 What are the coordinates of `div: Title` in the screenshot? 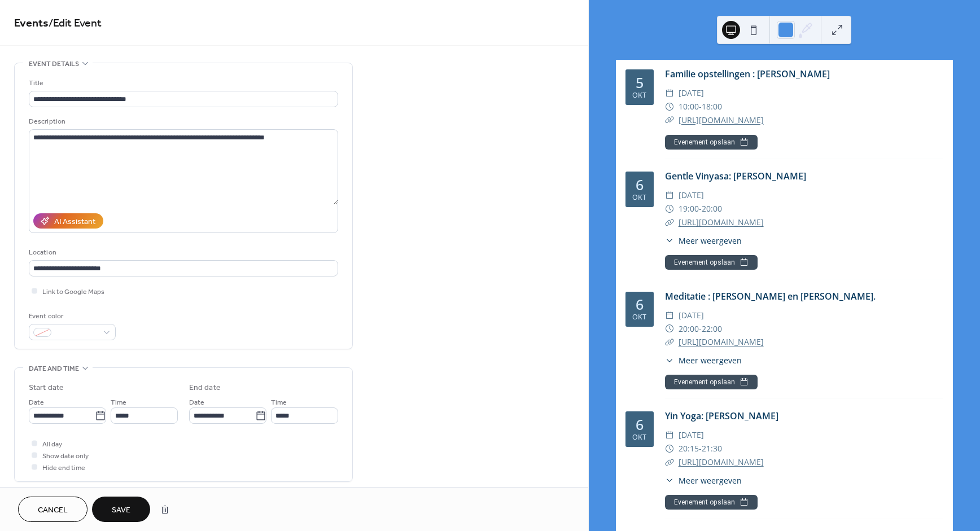 It's located at (182, 83).